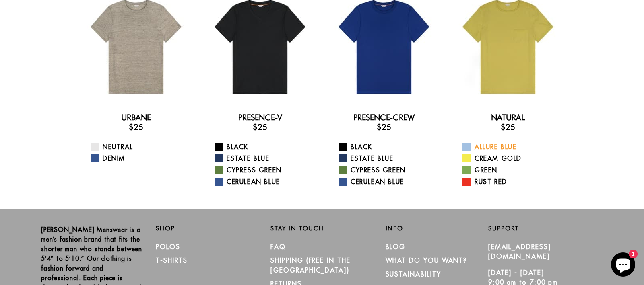  Describe the element at coordinates (396, 247) in the screenshot. I see `a: Blog` at that location.